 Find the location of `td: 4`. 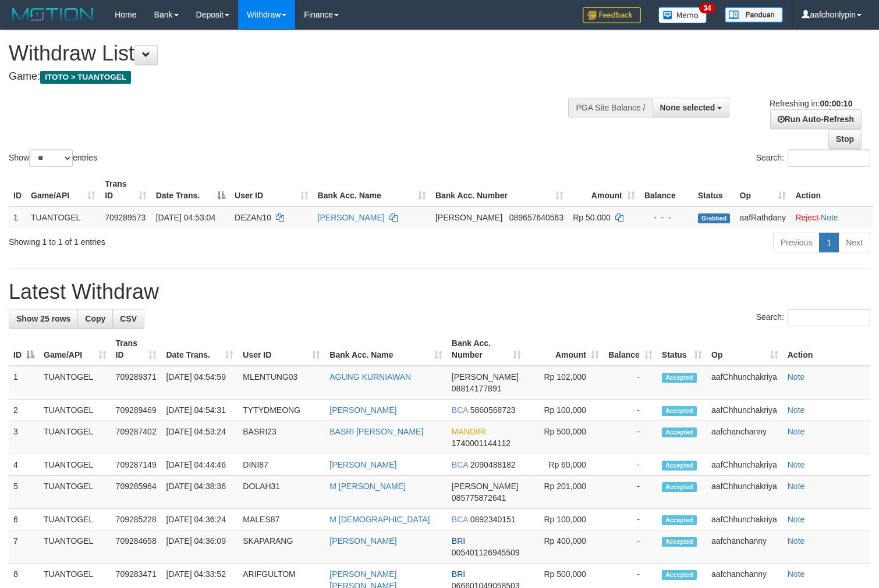

td: 4 is located at coordinates (24, 465).